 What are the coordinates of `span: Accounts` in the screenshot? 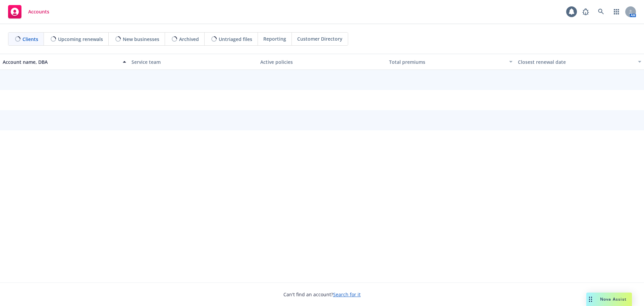 It's located at (39, 12).